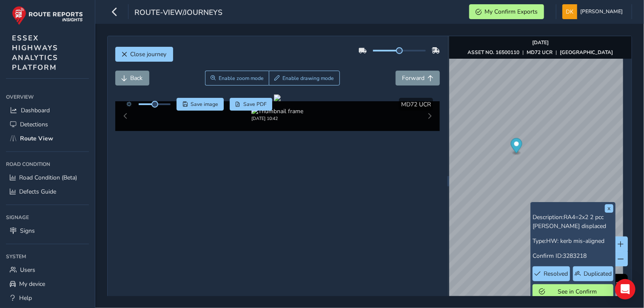 The image size is (644, 308). I want to click on span: Close journey, so click(148, 54).